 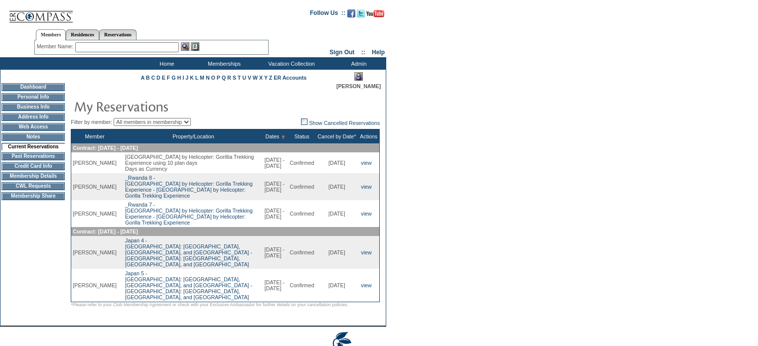 I want to click on td: Home, so click(x=165, y=63).